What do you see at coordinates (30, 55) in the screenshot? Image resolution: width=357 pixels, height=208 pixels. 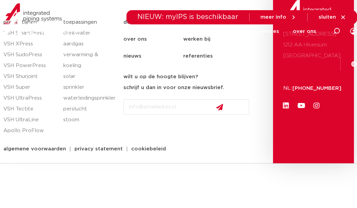 I see `a: VSH SudoPress` at bounding box center [30, 55].